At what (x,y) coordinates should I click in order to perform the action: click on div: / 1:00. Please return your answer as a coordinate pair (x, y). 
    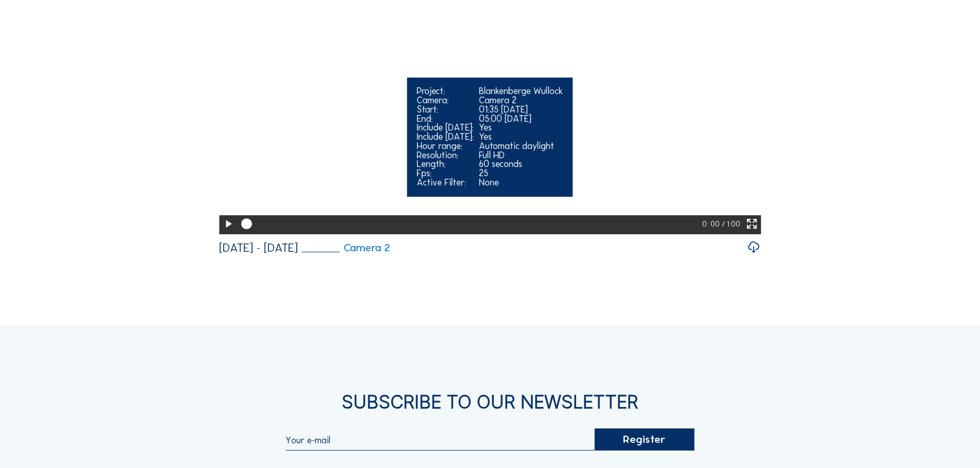
    Looking at the image, I should click on (731, 225).